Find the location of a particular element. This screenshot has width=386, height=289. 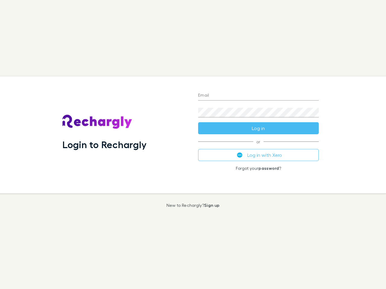

p: Forgot your ? is located at coordinates (258, 168).